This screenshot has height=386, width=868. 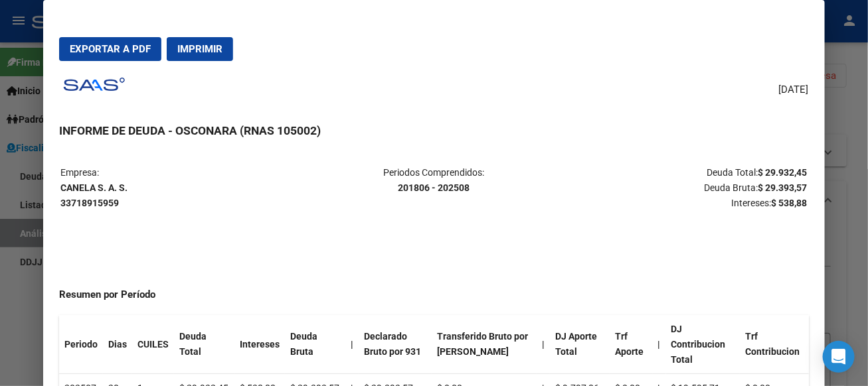 What do you see at coordinates (204, 344) in the screenshot?
I see `th: Deuda Total` at bounding box center [204, 344].